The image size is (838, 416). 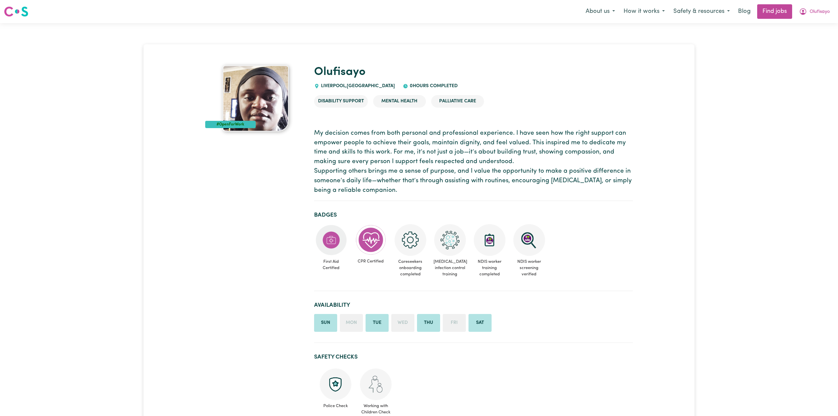 I want to click on button: How it works, so click(x=644, y=12).